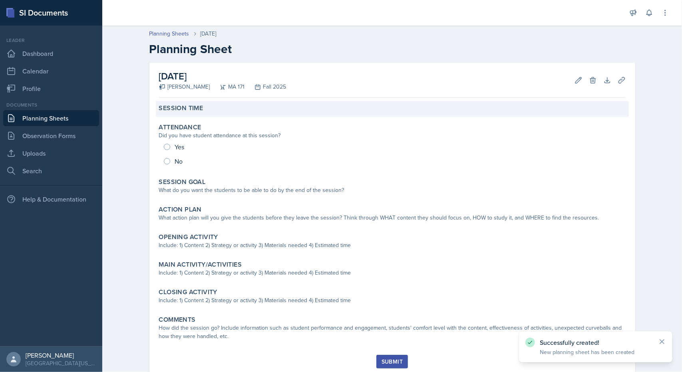 This screenshot has width=682, height=372. What do you see at coordinates (51, 199) in the screenshot?
I see `div: Help & Documentation` at bounding box center [51, 199].